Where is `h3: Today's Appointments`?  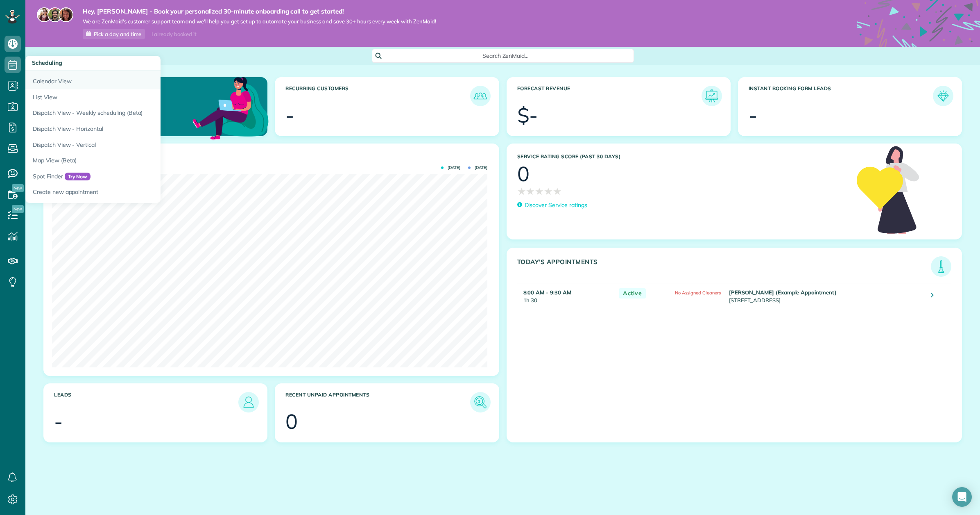 h3: Today's Appointments is located at coordinates (724, 267).